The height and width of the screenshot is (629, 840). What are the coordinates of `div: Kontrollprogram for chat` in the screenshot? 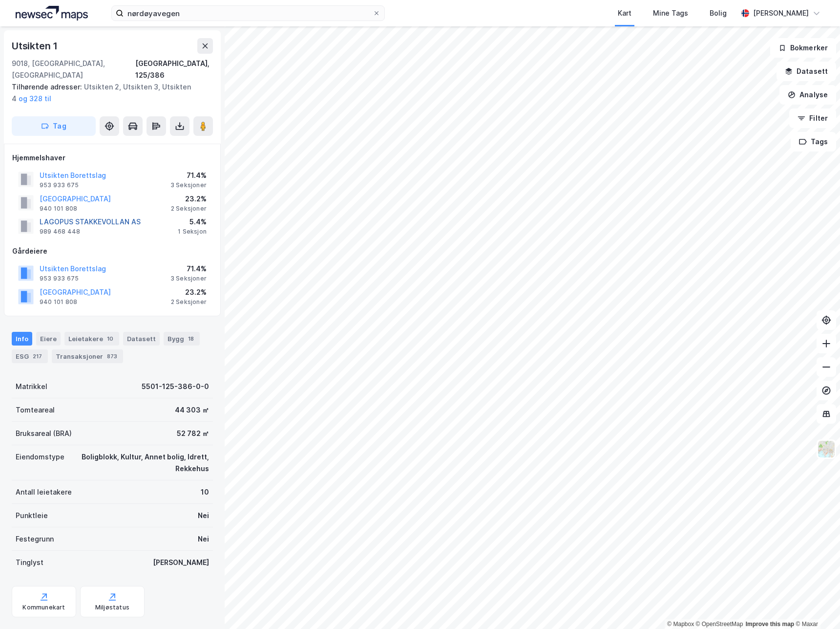 It's located at (815, 605).